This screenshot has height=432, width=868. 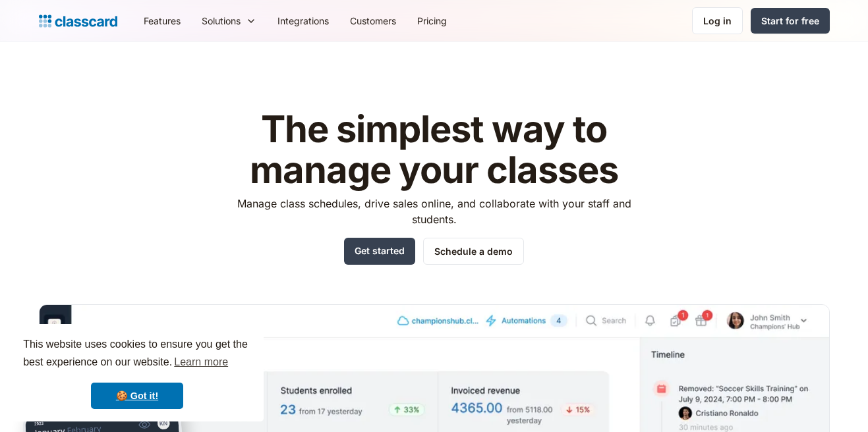 What do you see at coordinates (473, 251) in the screenshot?
I see `a: Schedule a demo` at bounding box center [473, 251].